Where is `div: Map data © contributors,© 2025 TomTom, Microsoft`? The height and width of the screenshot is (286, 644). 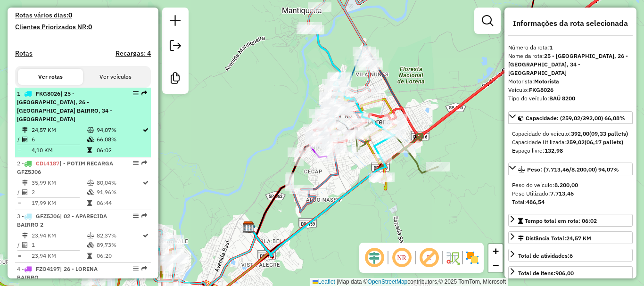 div: Map data © contributors,© 2025 TomTom, Microsoft is located at coordinates (410, 282).